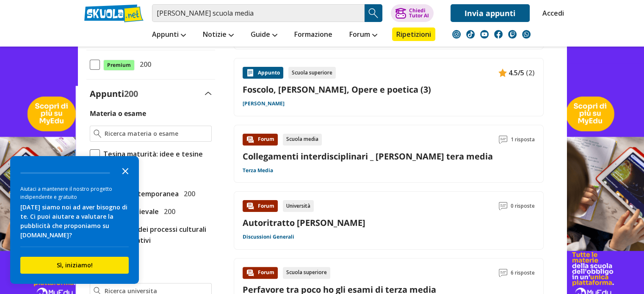  I want to click on div: Aiutaci a mantenere il nostro progetto indipendente e gratuito, so click(75, 193).